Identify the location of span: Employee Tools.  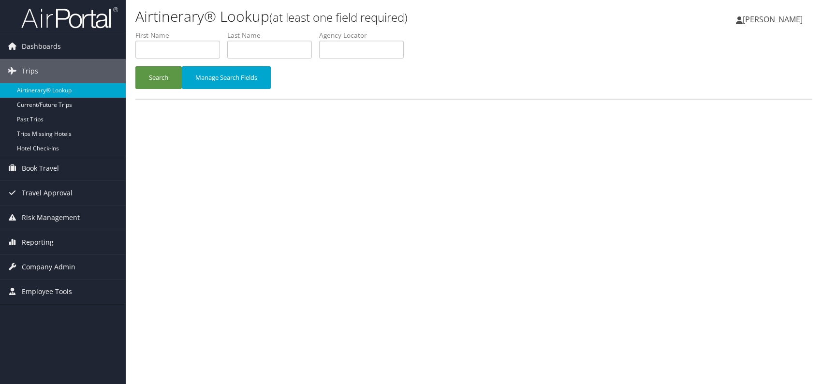
(47, 292).